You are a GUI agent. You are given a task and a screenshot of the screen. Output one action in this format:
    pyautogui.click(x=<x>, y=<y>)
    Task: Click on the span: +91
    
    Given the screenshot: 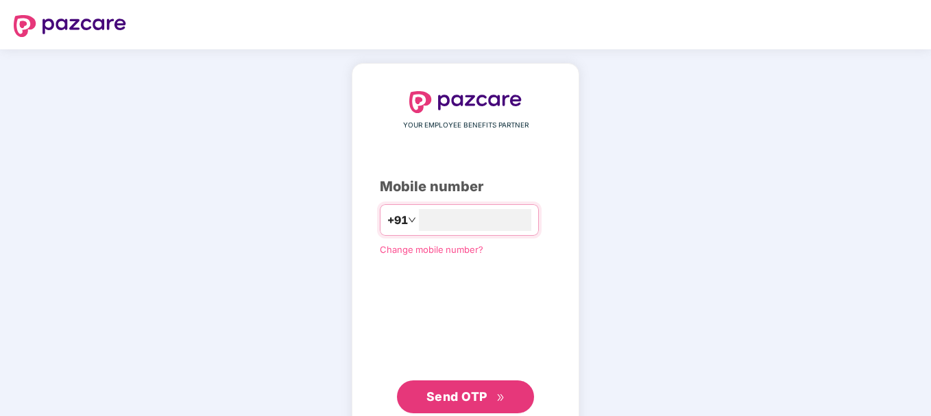 What is the action you would take?
    pyautogui.click(x=398, y=220)
    